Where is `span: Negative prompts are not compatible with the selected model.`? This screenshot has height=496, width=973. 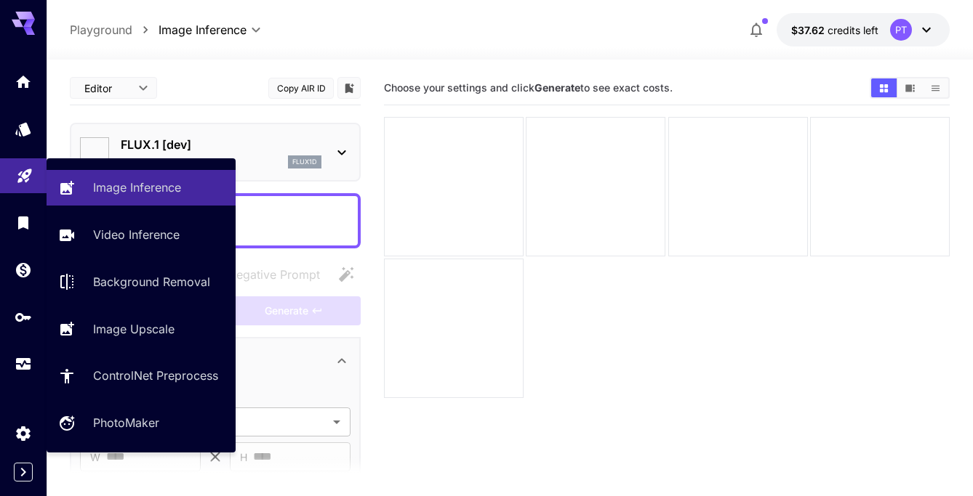
span: Negative prompts are not compatible with the selected model. is located at coordinates (265, 274).